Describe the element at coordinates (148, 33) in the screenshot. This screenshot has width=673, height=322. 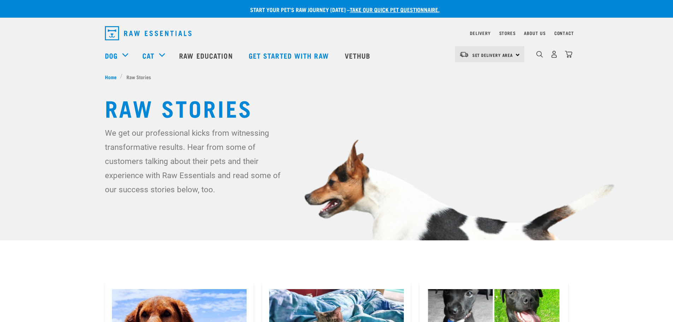
I see `img: Raw Essentials Logo` at that location.